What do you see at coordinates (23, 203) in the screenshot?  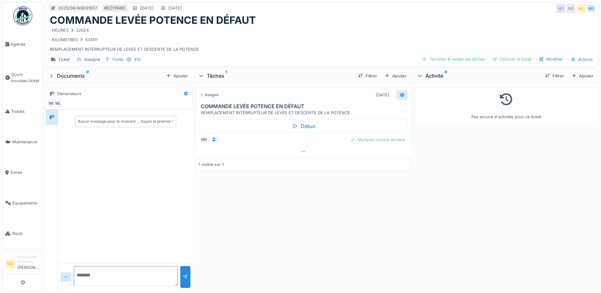 I see `a: Équipements` at bounding box center [23, 203].